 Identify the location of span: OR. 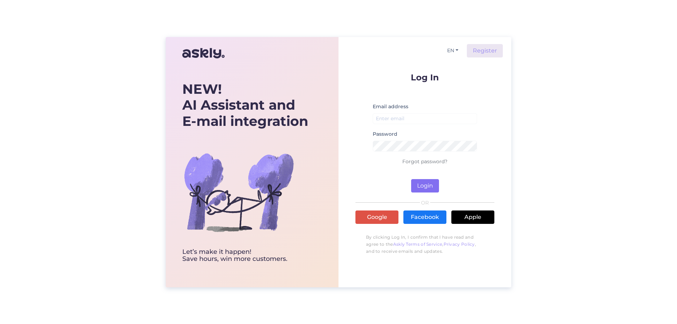
(425, 203).